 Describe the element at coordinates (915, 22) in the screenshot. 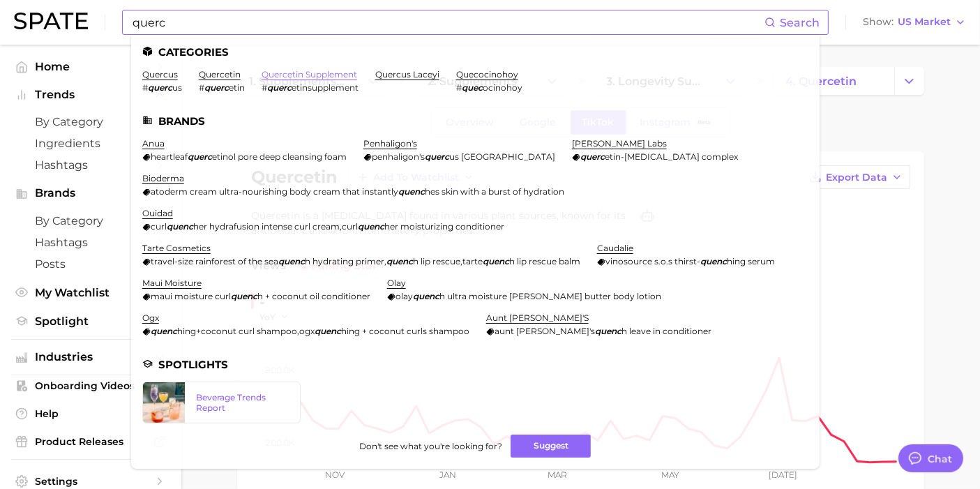

I see `button: ShowUS Market` at that location.